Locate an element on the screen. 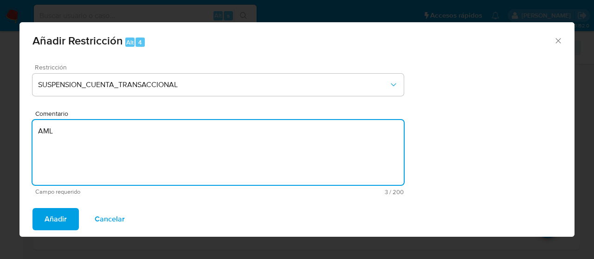 This screenshot has width=594, height=259. button: Añadir is located at coordinates (56, 220).